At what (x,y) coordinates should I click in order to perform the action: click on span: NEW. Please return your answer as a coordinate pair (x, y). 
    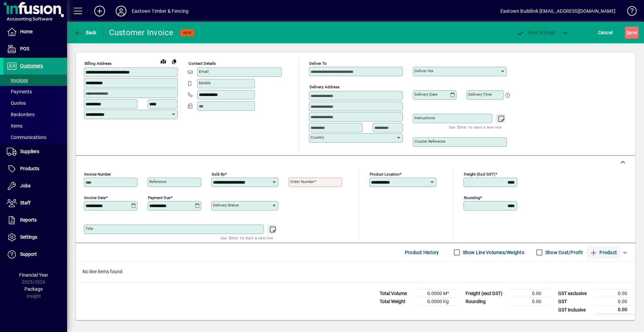
    Looking at the image, I should click on (187, 33).